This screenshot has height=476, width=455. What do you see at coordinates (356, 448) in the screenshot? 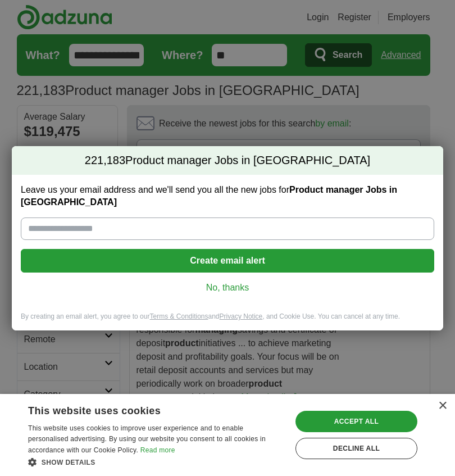
I see `div: Decline all` at bounding box center [356, 448].